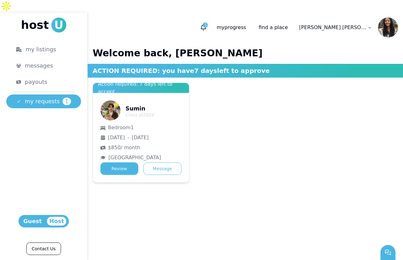 The image size is (403, 260). I want to click on span: 1, so click(67, 101).